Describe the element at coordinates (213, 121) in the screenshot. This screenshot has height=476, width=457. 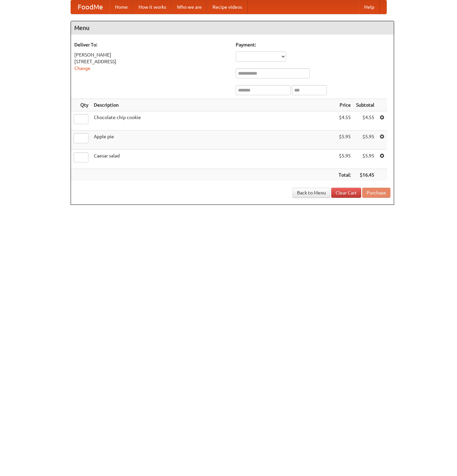
I see `td: Chocolate chip cookie` at that location.